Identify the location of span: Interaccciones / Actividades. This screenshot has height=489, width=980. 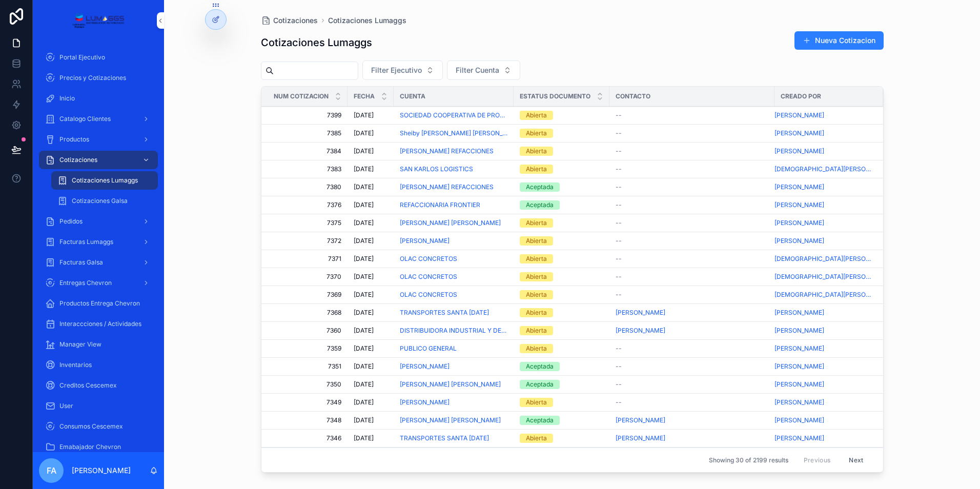
(100, 325).